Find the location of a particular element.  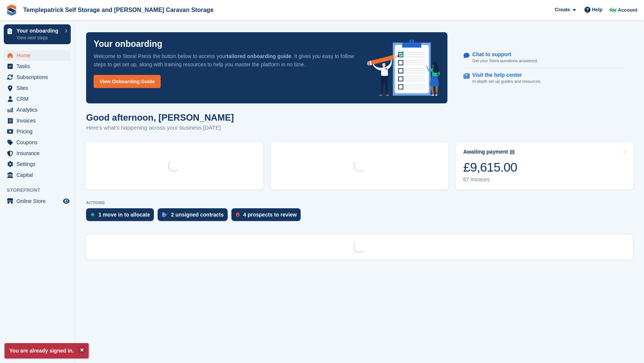

span: Home is located at coordinates (39, 56).